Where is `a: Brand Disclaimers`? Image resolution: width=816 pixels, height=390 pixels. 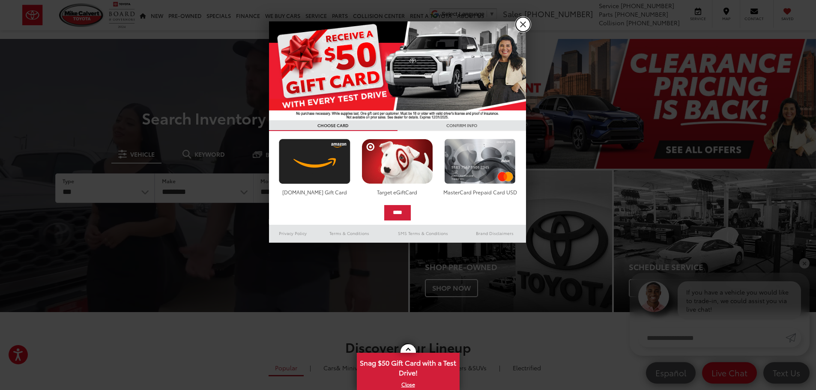 a: Brand Disclaimers is located at coordinates (495, 234).